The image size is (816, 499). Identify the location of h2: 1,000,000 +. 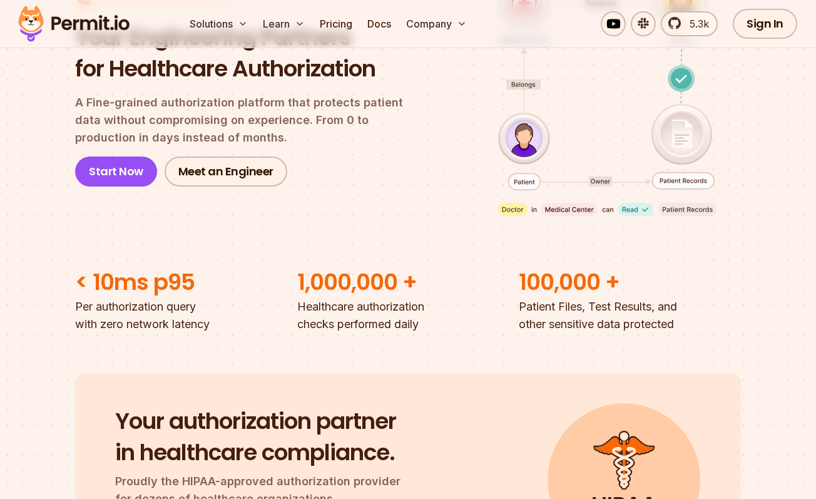
(408, 282).